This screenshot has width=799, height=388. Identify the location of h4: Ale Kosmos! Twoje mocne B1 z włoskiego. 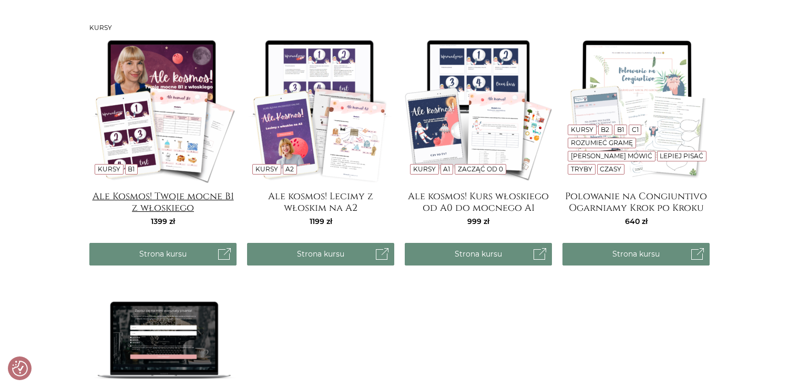
(163, 201).